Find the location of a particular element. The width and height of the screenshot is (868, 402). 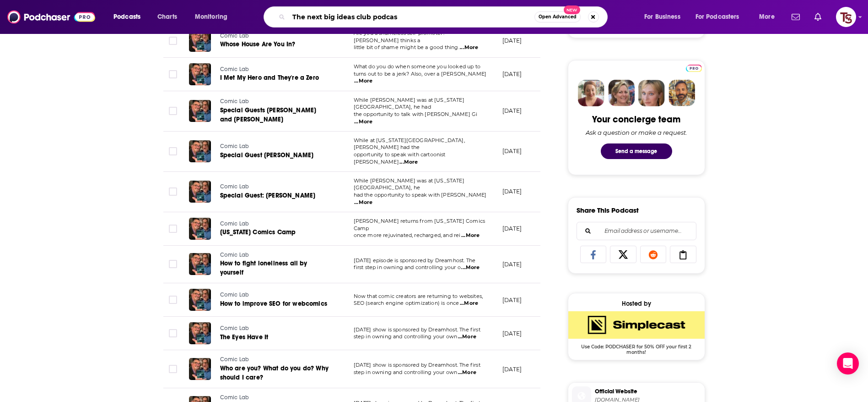

span: Now that comic creators are returning to websites, is located at coordinates (418, 296).